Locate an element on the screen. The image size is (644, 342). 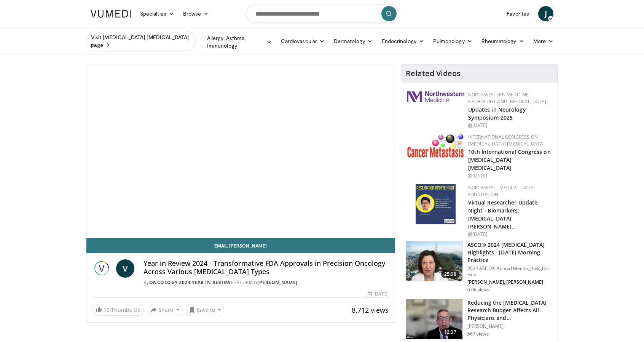
span: 15 is located at coordinates (107, 310).